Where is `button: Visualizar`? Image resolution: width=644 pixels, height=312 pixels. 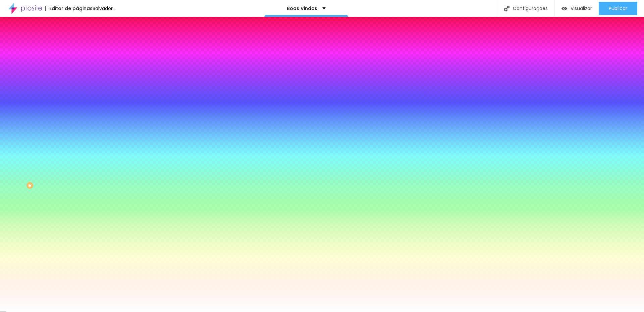 button: Visualizar is located at coordinates (577, 9).